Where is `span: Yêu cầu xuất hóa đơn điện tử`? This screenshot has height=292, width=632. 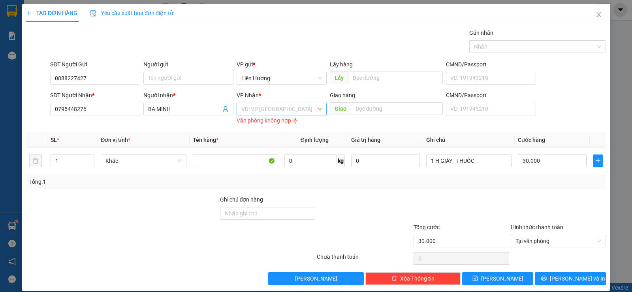
span: Yêu cầu xuất hóa đơn điện tử is located at coordinates (132, 13).